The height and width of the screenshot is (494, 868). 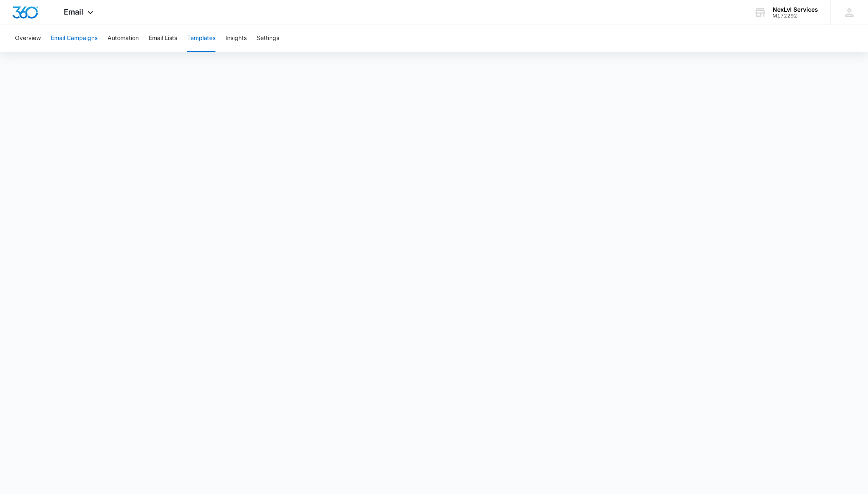 What do you see at coordinates (28, 39) in the screenshot?
I see `button: Overview` at bounding box center [28, 39].